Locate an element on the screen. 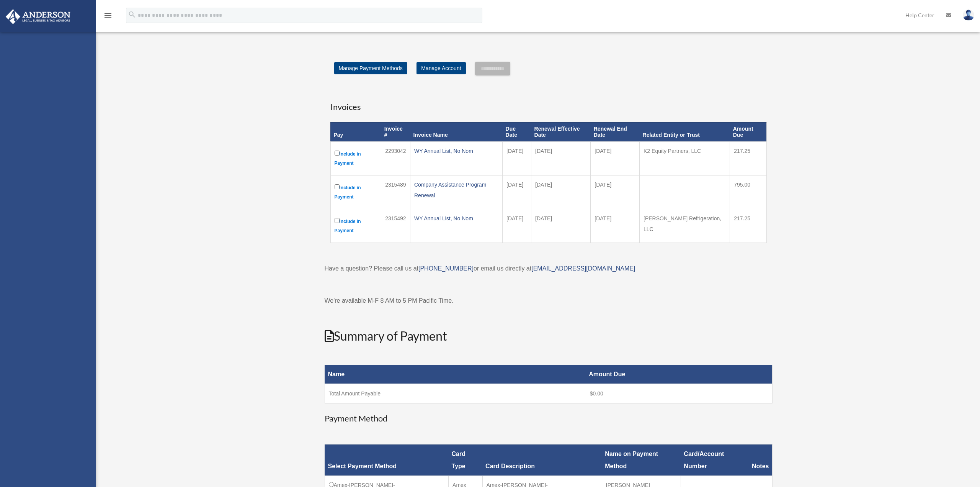 The image size is (980, 487). td: K2 Equity Partners, LLC is located at coordinates (686, 159).